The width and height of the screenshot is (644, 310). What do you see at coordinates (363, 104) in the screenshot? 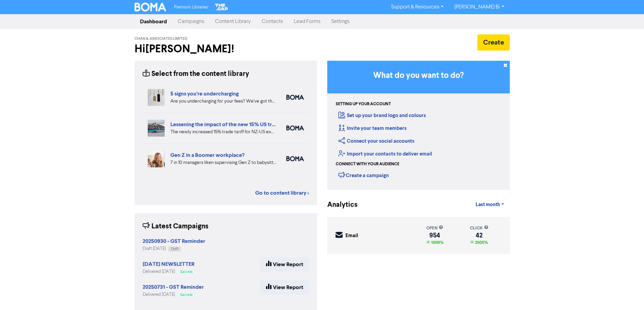
I see `div: Setting up your account` at bounding box center [363, 104].